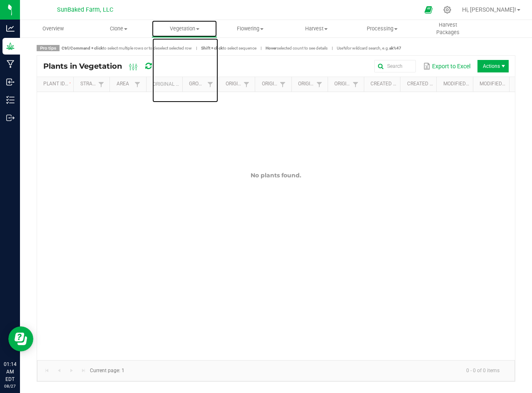 The image size is (532, 393). Describe the element at coordinates (10, 118) in the screenshot. I see `inline-svg: Outbound` at that location.